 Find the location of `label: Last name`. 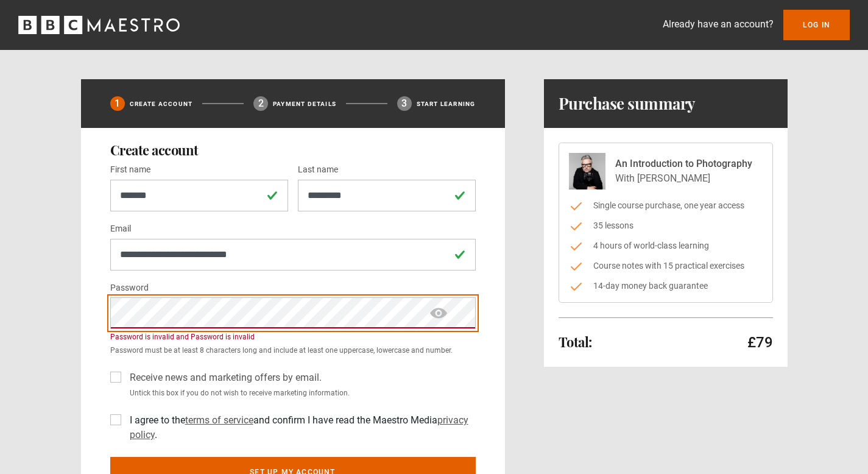

label: Last name is located at coordinates (318, 170).